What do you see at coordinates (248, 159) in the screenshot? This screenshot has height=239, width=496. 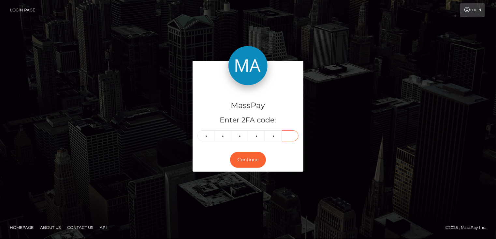 I see `button: Continue` at bounding box center [248, 159].